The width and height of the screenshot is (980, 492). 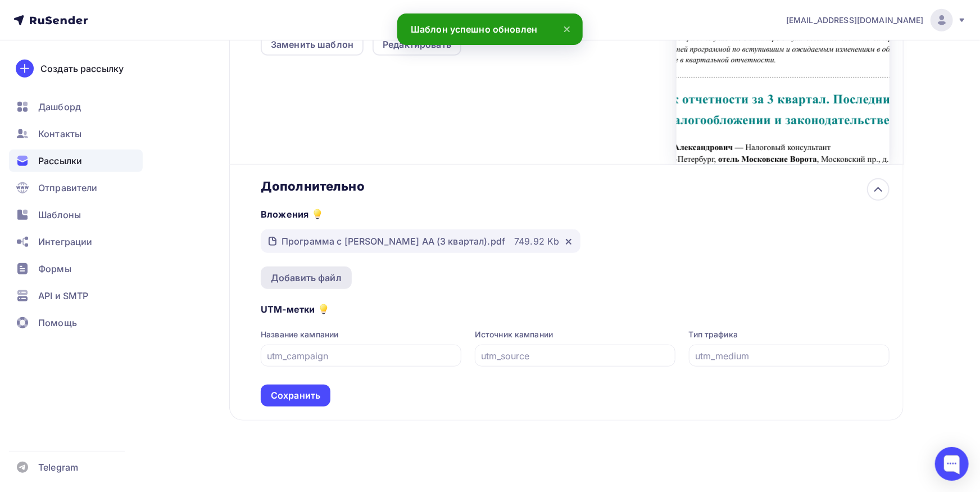 I want to click on h5: UTM-метки, so click(x=288, y=309).